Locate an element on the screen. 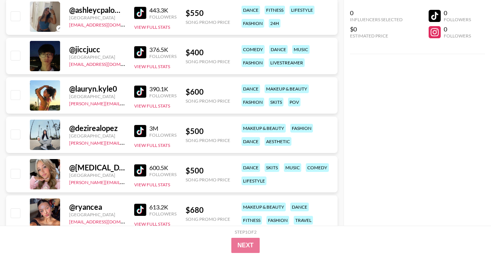 This screenshot has height=256, width=491. div: $ 550 is located at coordinates (208, 13).